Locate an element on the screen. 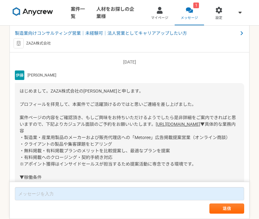 The height and width of the screenshot is (219, 259). img: default_org_logo-42cde973f59100197ec2c8e796e4974ac8490bb5b08a0eb061ff975e4574aa76.png is located at coordinates (19, 43).